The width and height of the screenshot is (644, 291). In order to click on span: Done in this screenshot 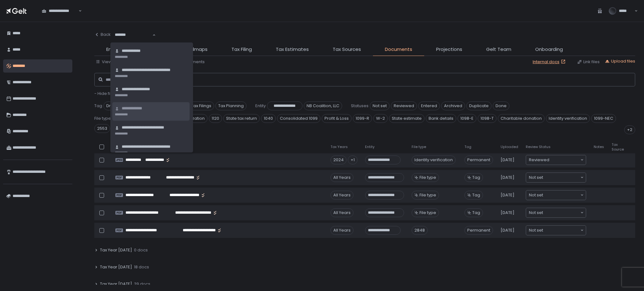, I will do `click(501, 106)`.